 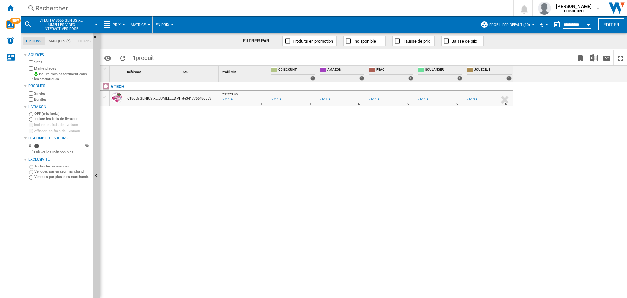 What do you see at coordinates (611, 24) in the screenshot?
I see `button: Editer` at bounding box center [611, 24].